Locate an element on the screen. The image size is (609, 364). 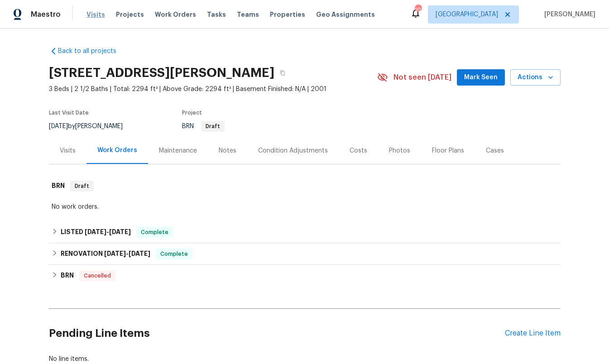
span: Teams is located at coordinates (248, 14).